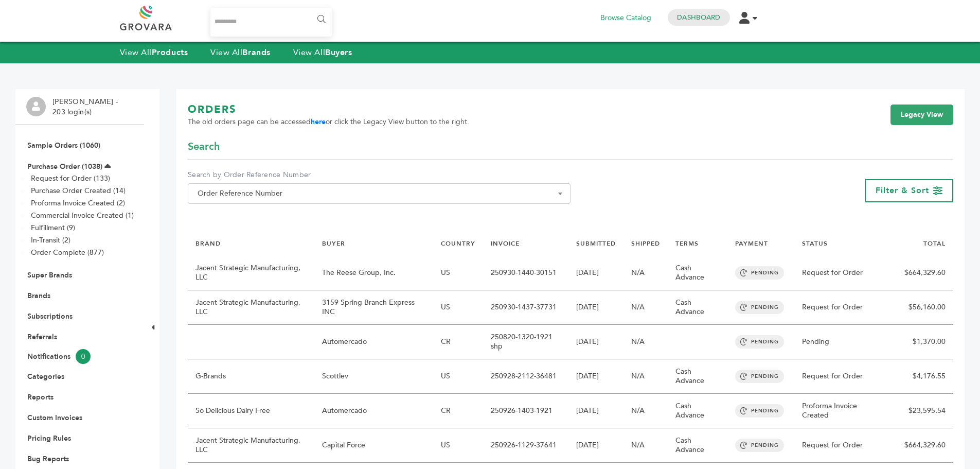 This screenshot has width=980, height=469. I want to click on a: Pricing Rules, so click(49, 438).